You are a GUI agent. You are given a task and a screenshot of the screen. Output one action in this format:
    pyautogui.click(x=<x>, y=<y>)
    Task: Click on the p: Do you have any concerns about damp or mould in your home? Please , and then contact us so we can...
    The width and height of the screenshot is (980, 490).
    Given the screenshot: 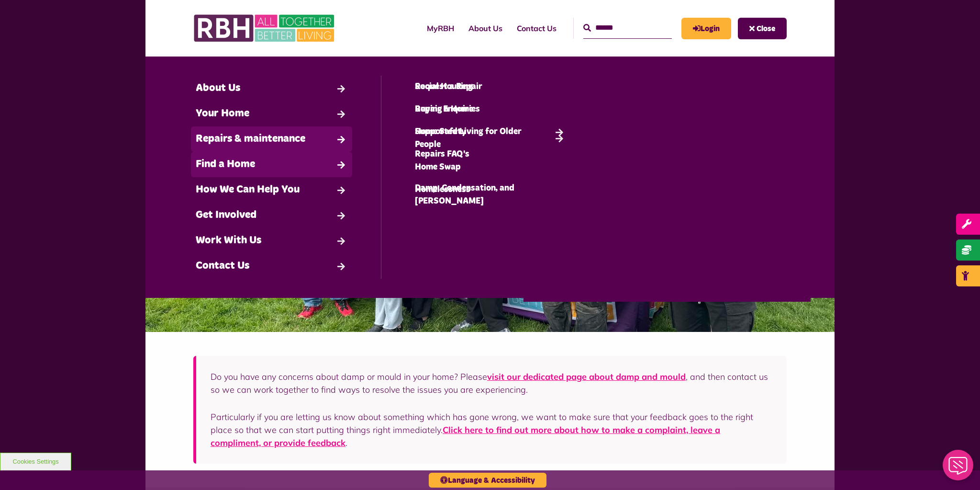 What is the action you would take?
    pyautogui.click(x=492, y=383)
    